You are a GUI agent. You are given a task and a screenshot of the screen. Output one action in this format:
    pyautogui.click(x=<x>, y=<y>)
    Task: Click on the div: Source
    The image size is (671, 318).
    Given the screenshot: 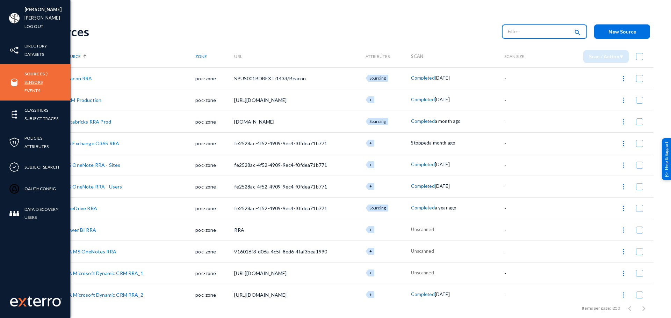 What is the action you would take?
    pyautogui.click(x=130, y=56)
    